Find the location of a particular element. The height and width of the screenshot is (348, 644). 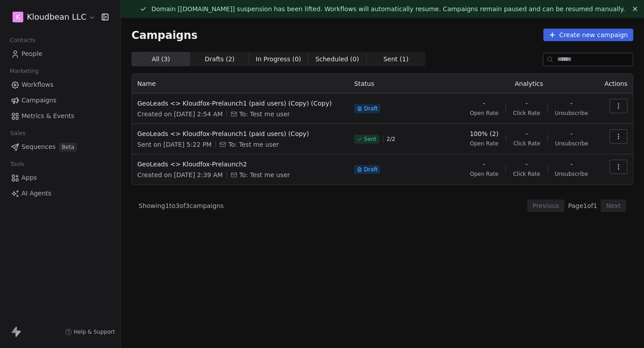

button: Previous is located at coordinates (546, 206).